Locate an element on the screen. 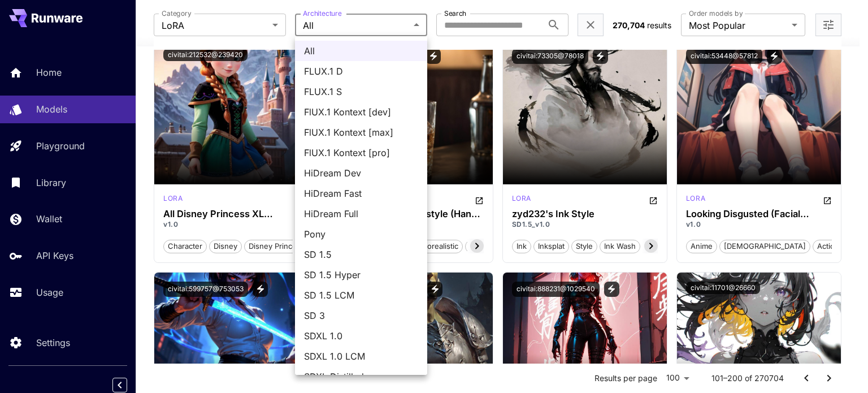 This screenshot has height=393, width=868. span: Pony is located at coordinates (361, 234).